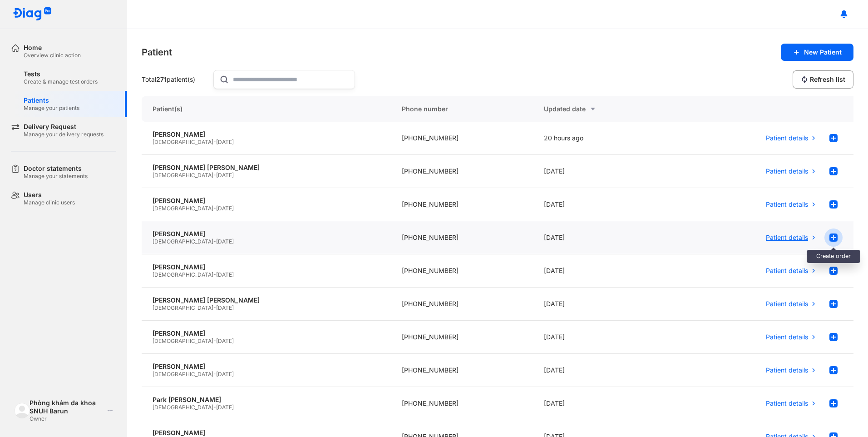  What do you see at coordinates (823, 52) in the screenshot?
I see `span: New Patient` at bounding box center [823, 52].